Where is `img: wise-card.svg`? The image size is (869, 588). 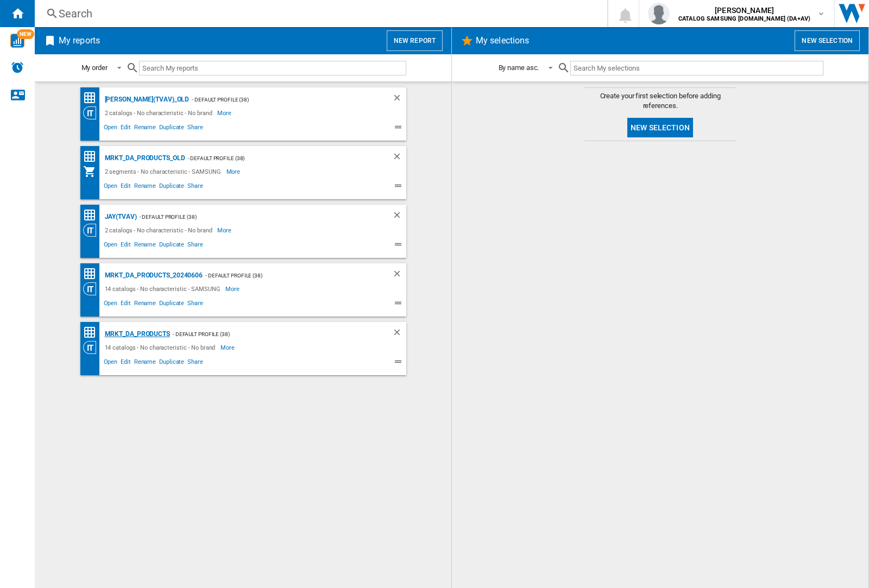 img: wise-card.svg is located at coordinates (17, 40).